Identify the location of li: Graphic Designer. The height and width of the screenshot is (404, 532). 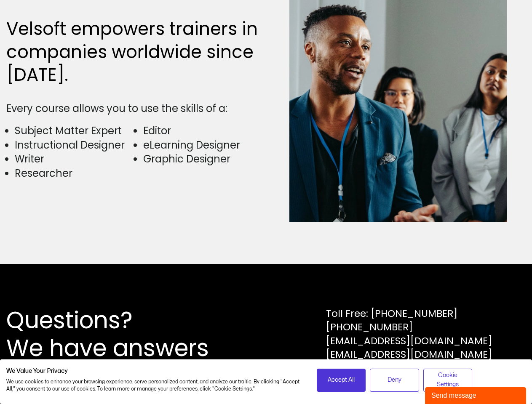
(203, 159).